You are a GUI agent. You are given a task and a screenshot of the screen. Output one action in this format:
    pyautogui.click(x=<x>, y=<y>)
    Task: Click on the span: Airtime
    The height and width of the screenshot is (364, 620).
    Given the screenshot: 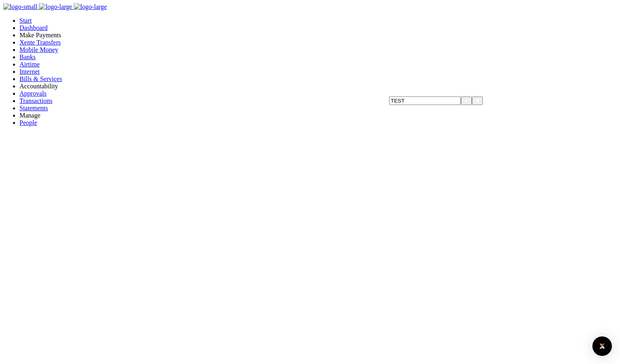 What is the action you would take?
    pyautogui.click(x=30, y=64)
    